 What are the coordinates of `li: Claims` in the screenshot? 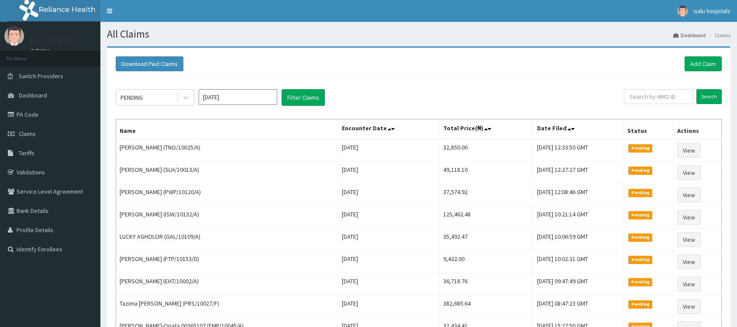 It's located at (719, 35).